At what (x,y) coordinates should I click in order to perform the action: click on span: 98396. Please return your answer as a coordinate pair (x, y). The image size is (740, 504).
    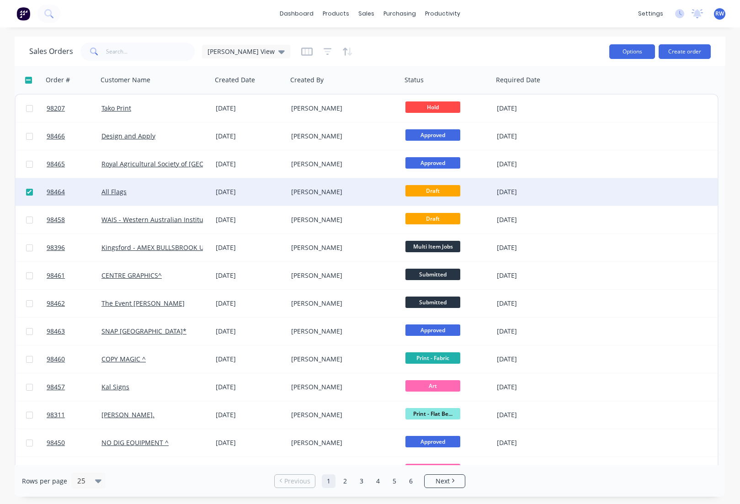
    Looking at the image, I should click on (56, 248).